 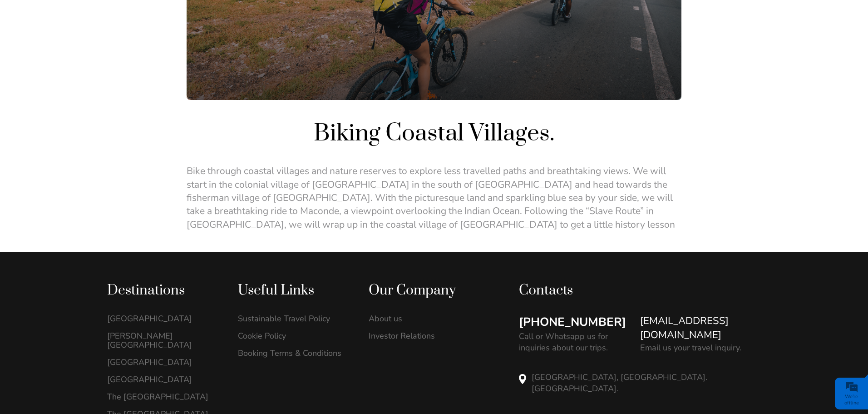 I want to click on div: Our Company, so click(x=425, y=291).